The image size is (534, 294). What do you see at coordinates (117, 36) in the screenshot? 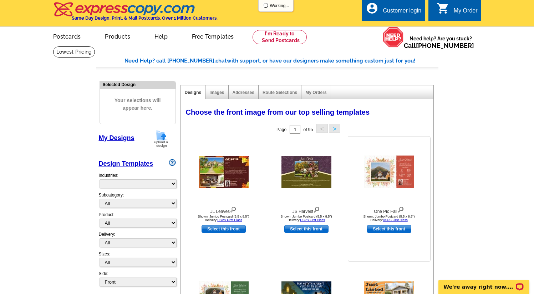
I see `a: Products` at bounding box center [117, 36].